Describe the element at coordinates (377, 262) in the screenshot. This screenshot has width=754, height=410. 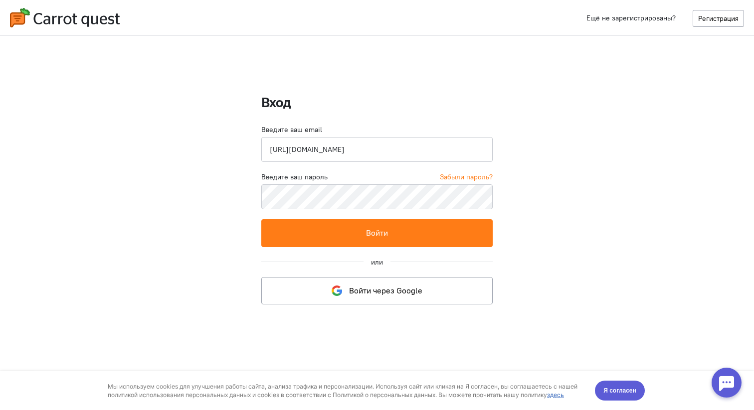
I see `div: или` at that location.